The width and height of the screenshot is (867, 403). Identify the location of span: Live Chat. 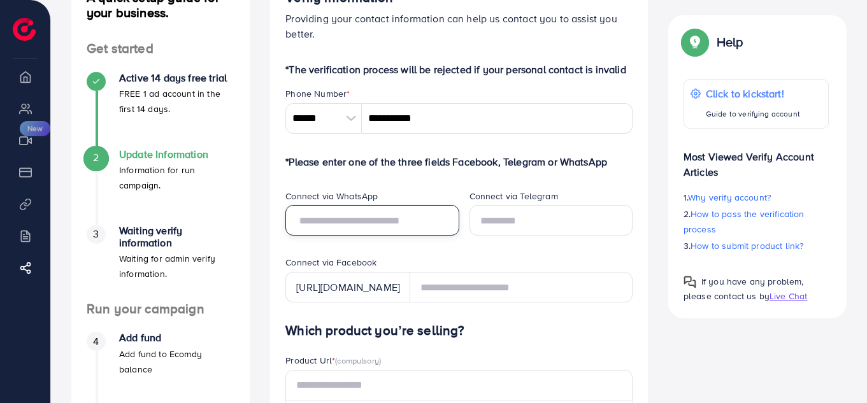
(788, 296).